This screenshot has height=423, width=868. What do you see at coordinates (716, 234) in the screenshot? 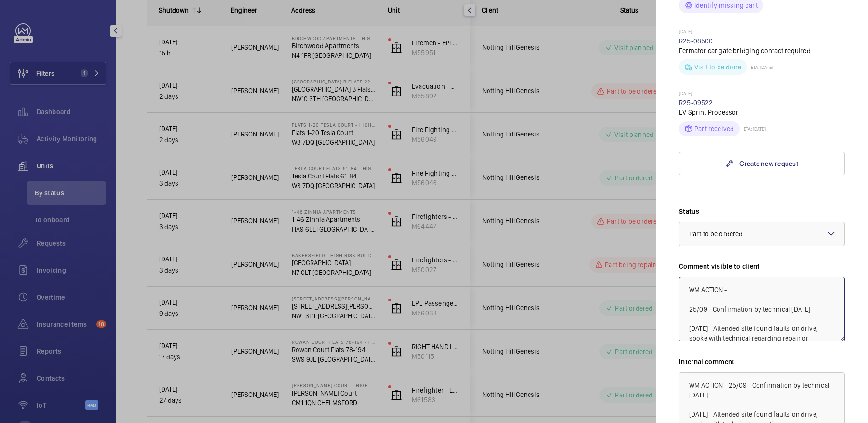
I see `span: Part to be ordered` at bounding box center [716, 234].